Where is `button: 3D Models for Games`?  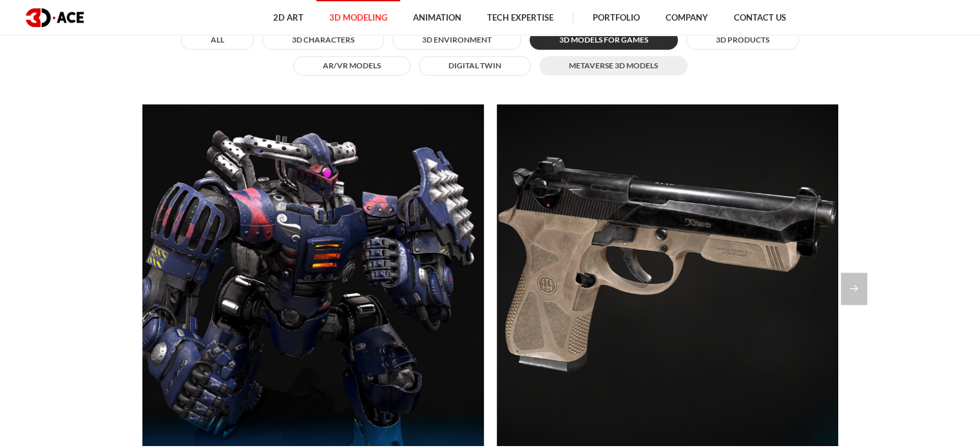 button: 3D Models for Games is located at coordinates (604, 40).